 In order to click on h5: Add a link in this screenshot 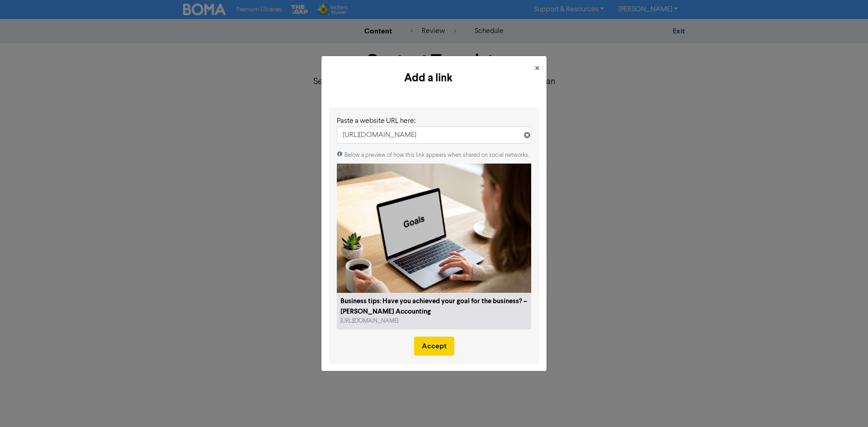, I will do `click(428, 78)`.